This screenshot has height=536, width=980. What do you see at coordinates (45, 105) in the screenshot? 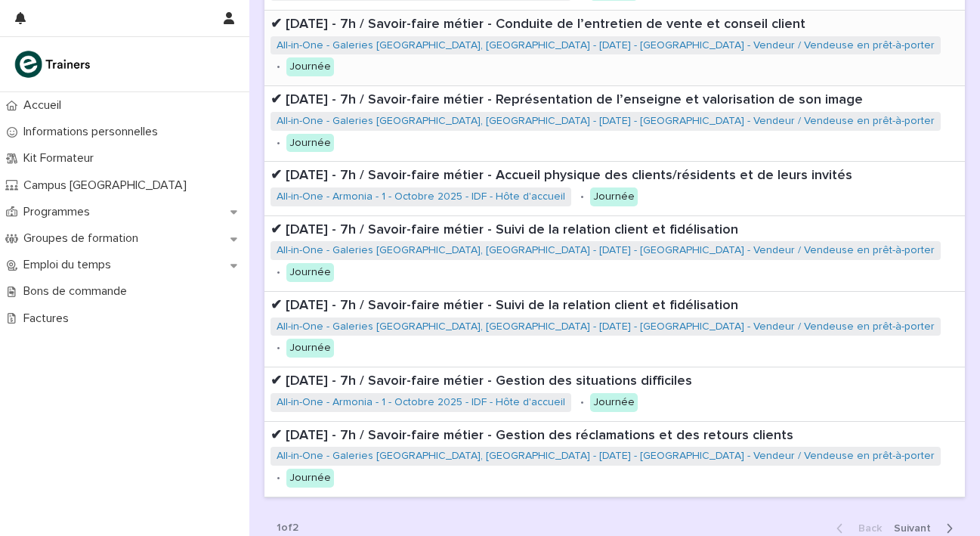
I see `p: Accueil` at bounding box center [45, 105].